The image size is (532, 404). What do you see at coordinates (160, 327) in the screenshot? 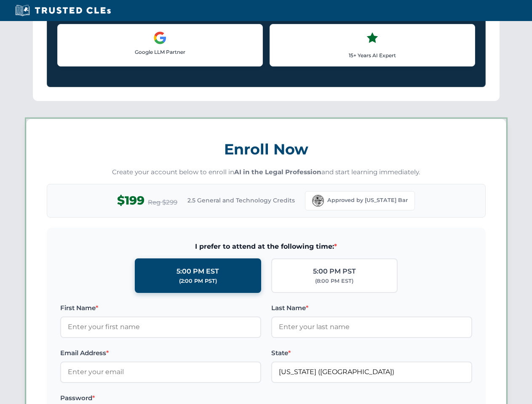
I see `input: Enter your first name` at bounding box center [160, 327].